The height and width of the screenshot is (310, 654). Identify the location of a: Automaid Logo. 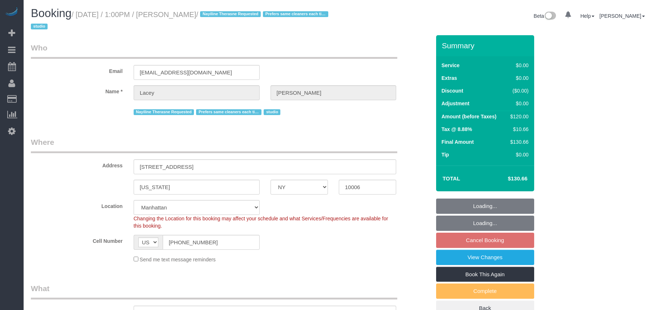
(12, 12).